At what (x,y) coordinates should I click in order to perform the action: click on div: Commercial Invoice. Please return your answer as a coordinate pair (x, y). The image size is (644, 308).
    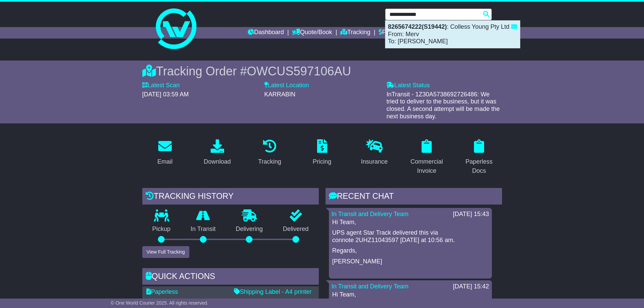
    Looking at the image, I should click on (426, 166).